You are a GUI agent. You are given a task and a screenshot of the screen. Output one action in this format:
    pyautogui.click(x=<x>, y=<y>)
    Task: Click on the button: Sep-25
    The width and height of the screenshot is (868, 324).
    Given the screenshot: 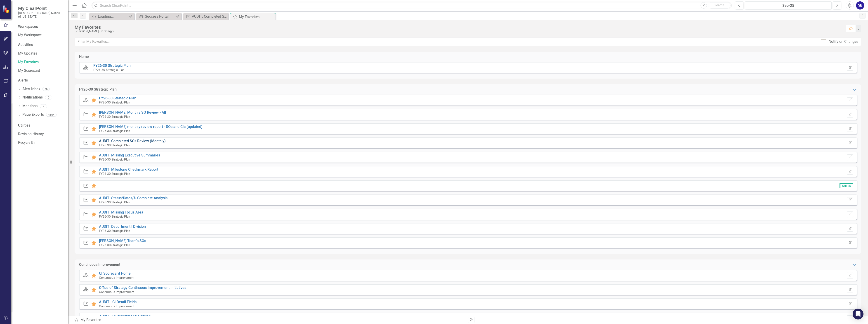 What is the action you would take?
    pyautogui.click(x=788, y=5)
    